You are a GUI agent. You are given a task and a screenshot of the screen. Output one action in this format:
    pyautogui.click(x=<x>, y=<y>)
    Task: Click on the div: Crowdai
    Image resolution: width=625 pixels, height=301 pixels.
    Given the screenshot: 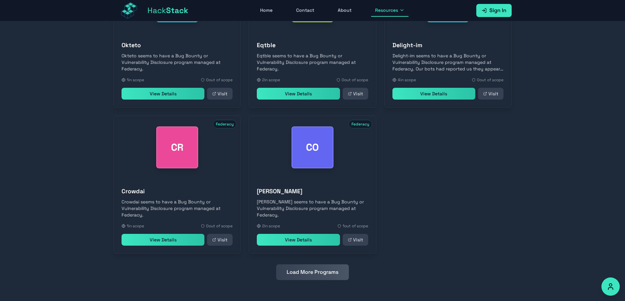 What is the action you would take?
    pyautogui.click(x=177, y=147)
    